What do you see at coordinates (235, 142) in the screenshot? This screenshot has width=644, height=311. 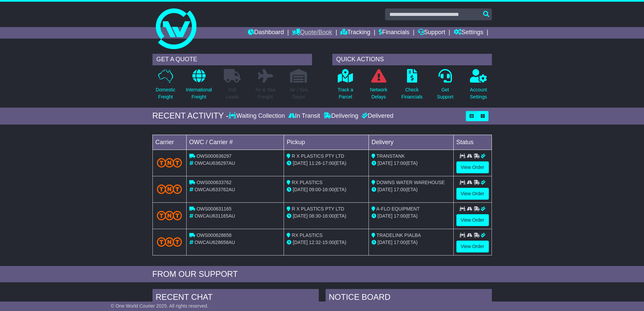 I see `td: OWC / Carrier #` at bounding box center [235, 142].